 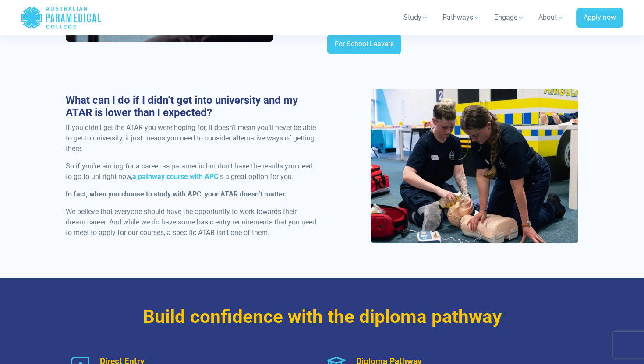 I want to click on a: About, so click(x=551, y=17).